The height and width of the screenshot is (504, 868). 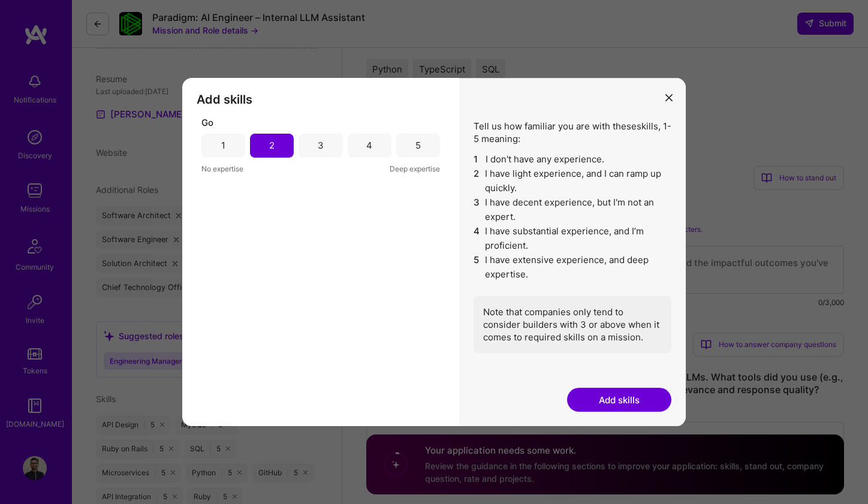 What do you see at coordinates (321, 145) in the screenshot?
I see `div: 3` at bounding box center [321, 145].